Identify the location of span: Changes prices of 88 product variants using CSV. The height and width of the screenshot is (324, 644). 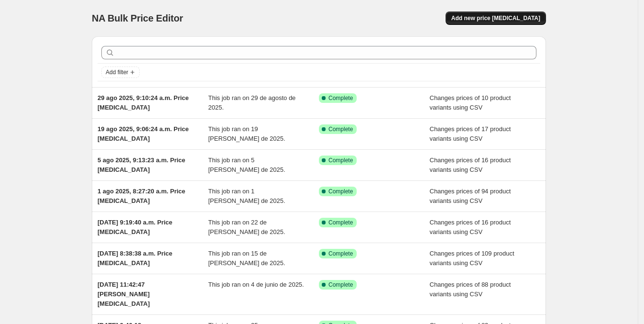
(471, 289).